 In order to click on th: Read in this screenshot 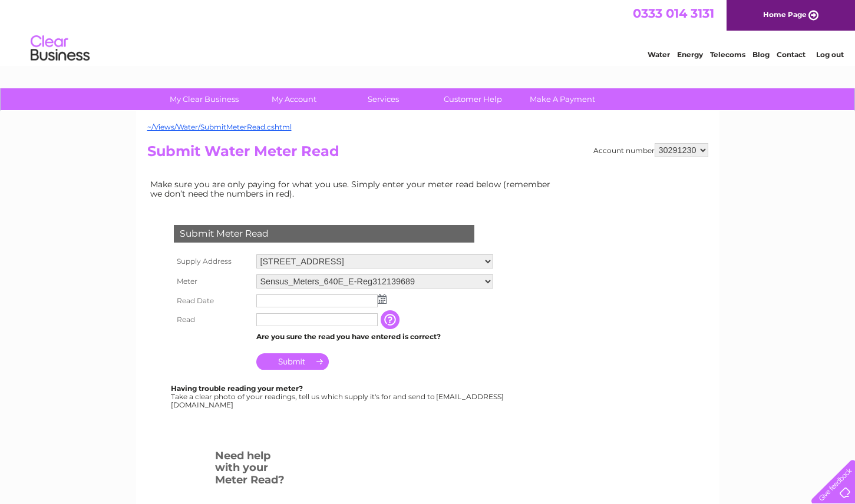, I will do `click(212, 320)`.